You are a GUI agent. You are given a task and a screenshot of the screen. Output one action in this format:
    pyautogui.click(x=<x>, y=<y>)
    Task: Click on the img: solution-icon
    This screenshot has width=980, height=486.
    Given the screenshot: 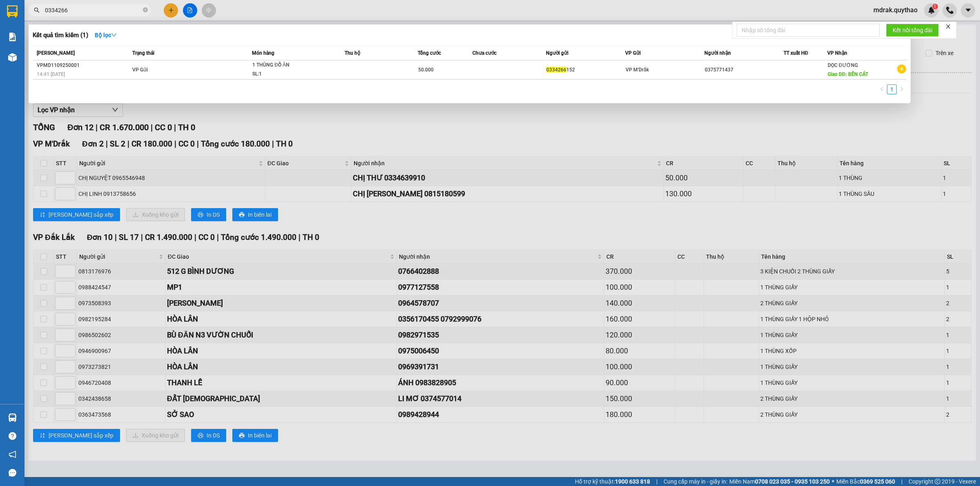 What is the action you would take?
    pyautogui.click(x=12, y=37)
    